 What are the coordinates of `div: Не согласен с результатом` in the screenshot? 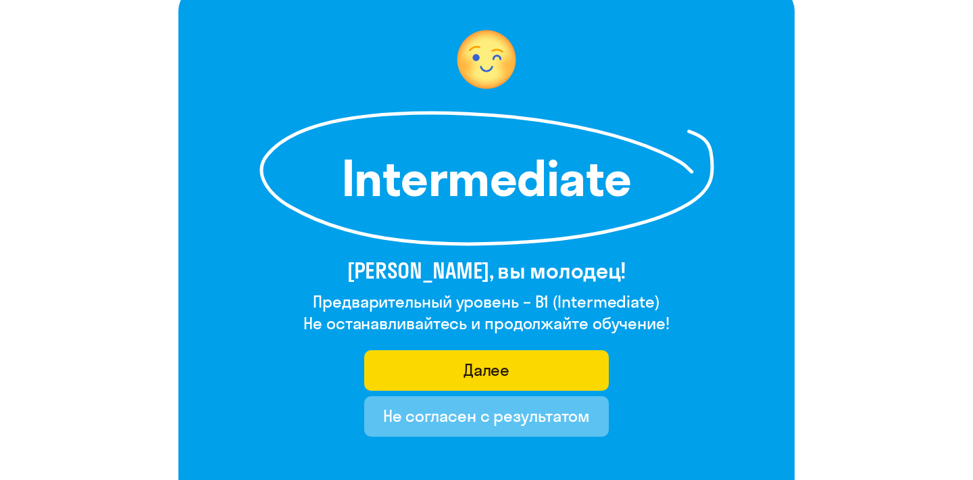 It's located at (487, 416).